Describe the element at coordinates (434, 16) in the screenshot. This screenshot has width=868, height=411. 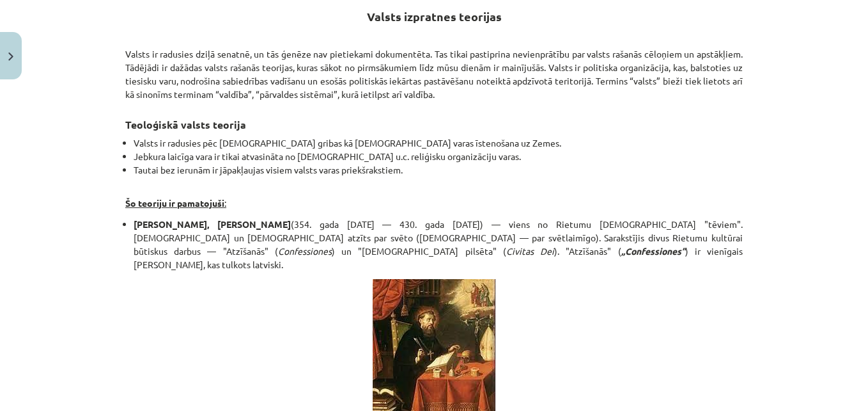
I see `strong: Valsts izpratnes teorijas` at that location.